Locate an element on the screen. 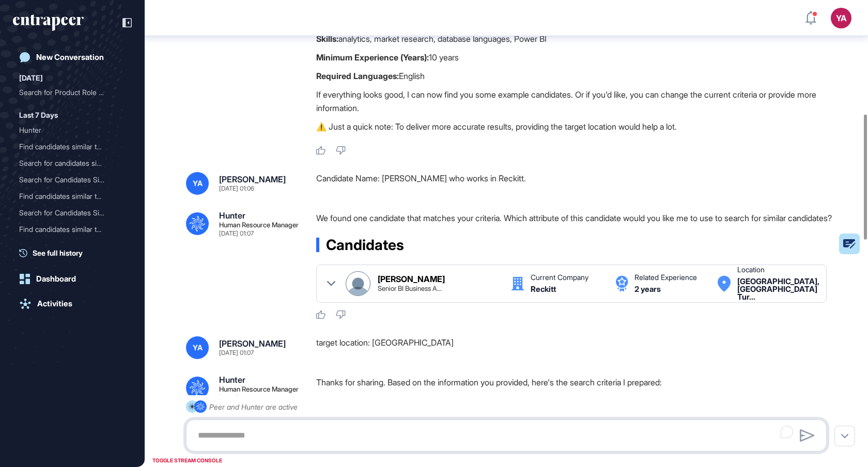  div: TOGGLE STREAM CONSOLE is located at coordinates (187, 461).